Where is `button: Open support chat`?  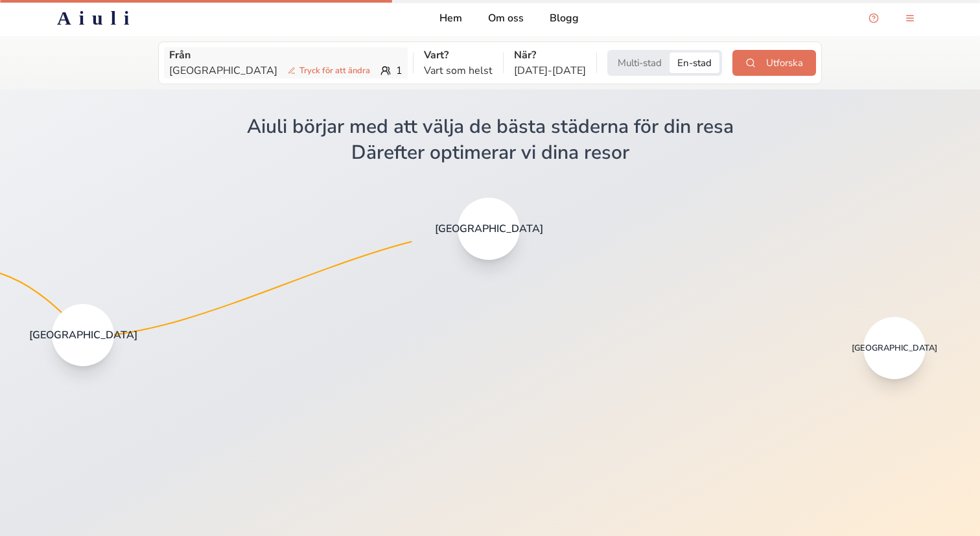
button: Open support chat is located at coordinates (874, 18).